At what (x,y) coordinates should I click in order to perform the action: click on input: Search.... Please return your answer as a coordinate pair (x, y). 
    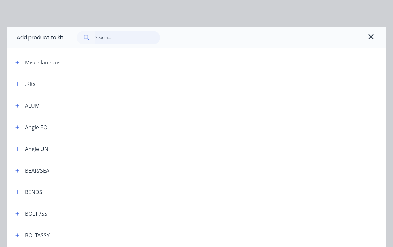
    Looking at the image, I should click on (127, 38).